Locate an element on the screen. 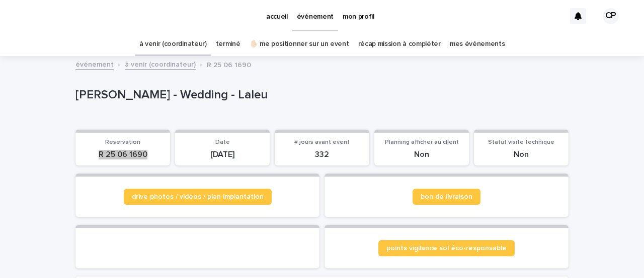 This screenshot has height=278, width=644. a: récap mission à compléter is located at coordinates (399, 44).